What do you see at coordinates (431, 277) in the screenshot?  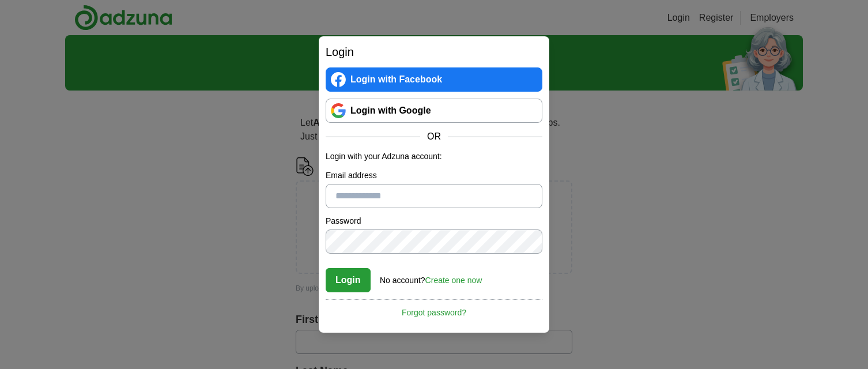 I see `div: No account?` at bounding box center [431, 277].